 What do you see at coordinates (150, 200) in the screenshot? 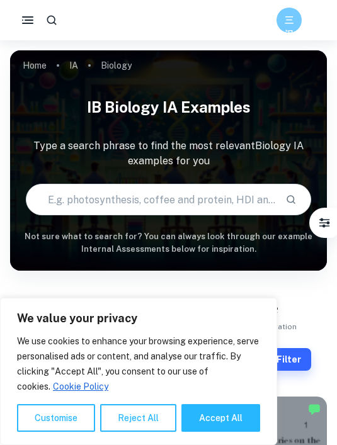
I see `input: E.g. photosynthesis, coffee and protein, HDI and diabetes...` at bounding box center [150, 200].